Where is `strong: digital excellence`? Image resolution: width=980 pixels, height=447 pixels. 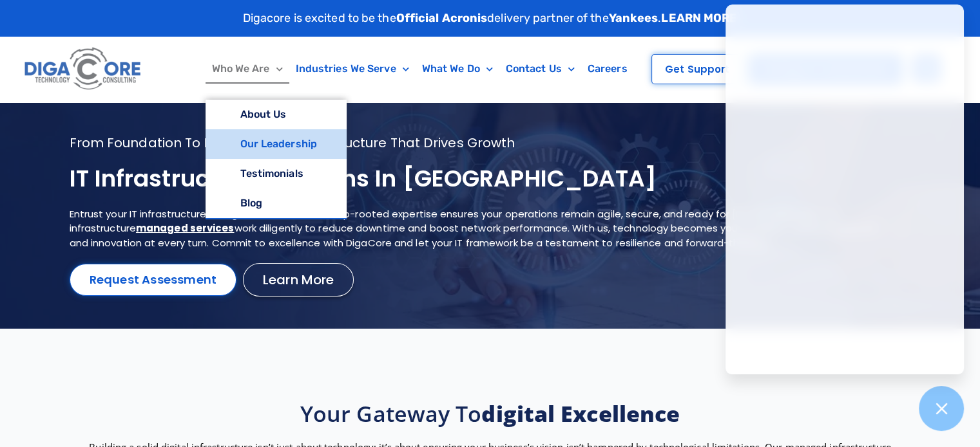 strong: digital excellence is located at coordinates (581, 414).